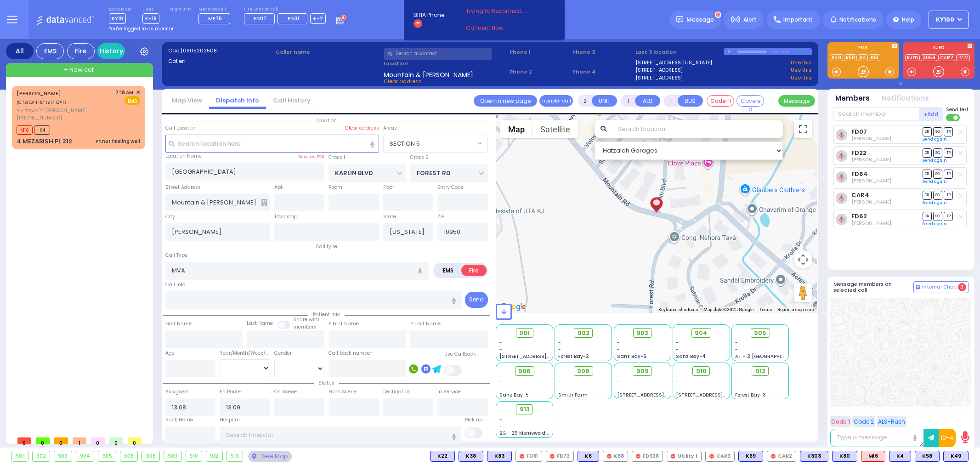  I want to click on label: On Scene, so click(286, 392).